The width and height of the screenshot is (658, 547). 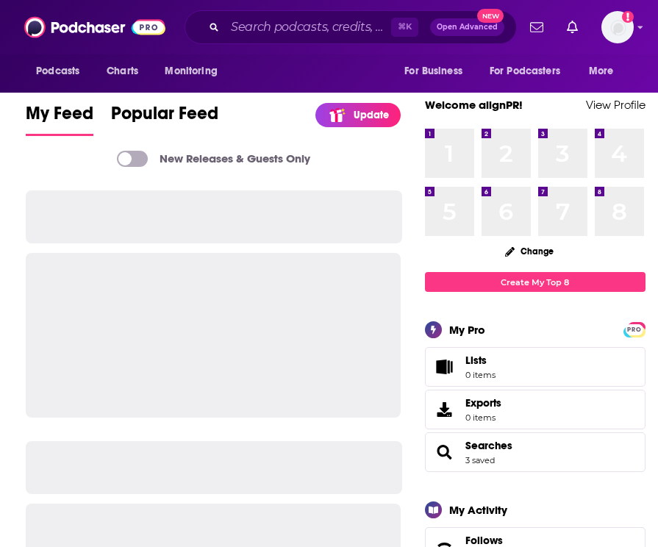 What do you see at coordinates (60, 119) in the screenshot?
I see `a: My Feed` at bounding box center [60, 119].